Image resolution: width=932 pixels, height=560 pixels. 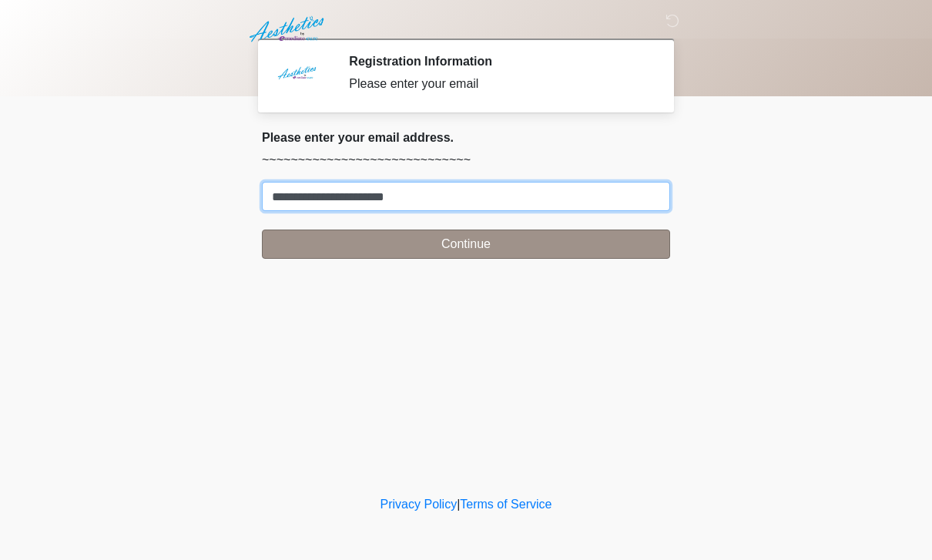 What do you see at coordinates (505, 503) in the screenshot?
I see `a: Terms of Service` at bounding box center [505, 503].